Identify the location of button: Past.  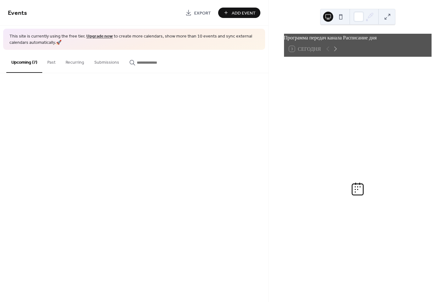
(51, 61).